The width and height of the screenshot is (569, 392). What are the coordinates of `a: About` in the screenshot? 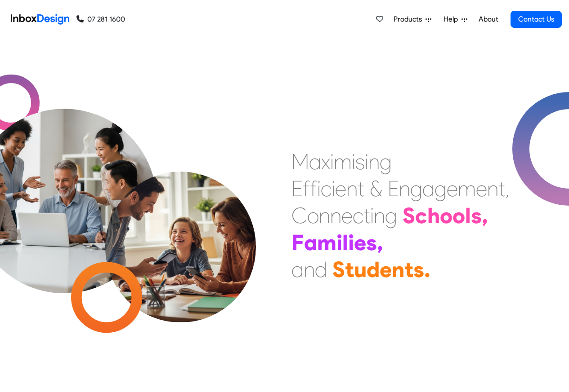 It's located at (488, 20).